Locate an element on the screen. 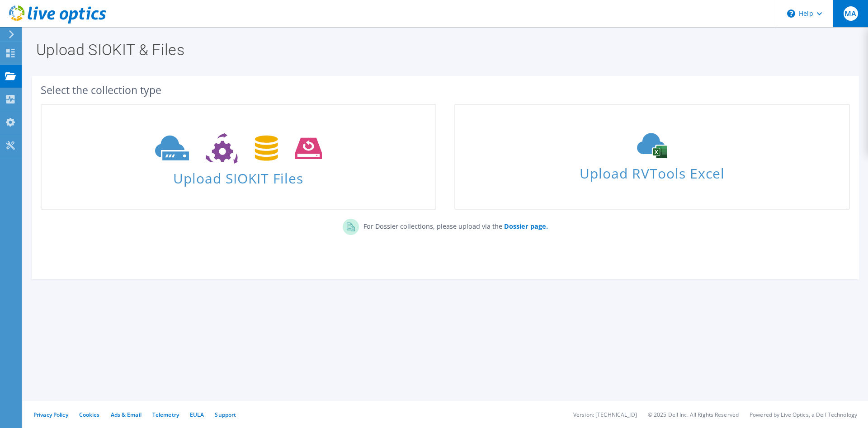 This screenshot has width=868, height=428. a: Ads & Email is located at coordinates (126, 414).